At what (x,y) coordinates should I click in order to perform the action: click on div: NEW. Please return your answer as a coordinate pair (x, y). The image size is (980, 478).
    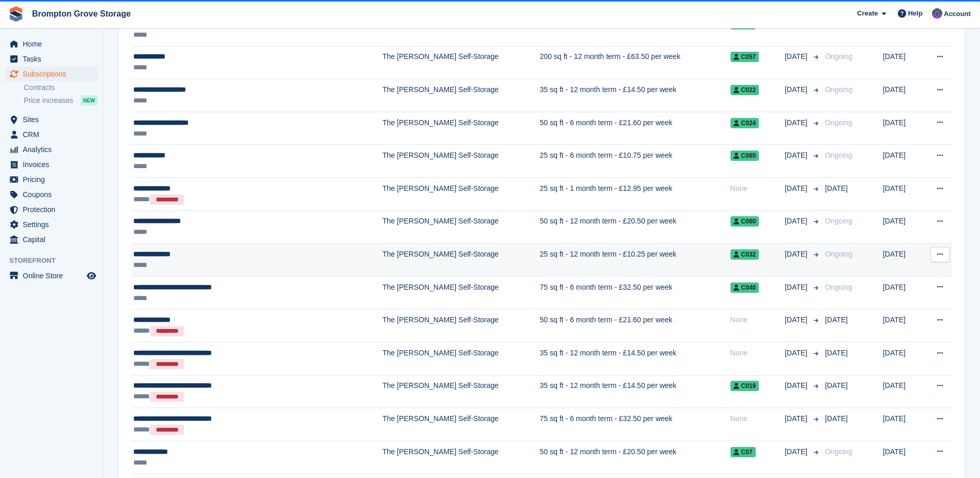
    Looking at the image, I should click on (89, 100).